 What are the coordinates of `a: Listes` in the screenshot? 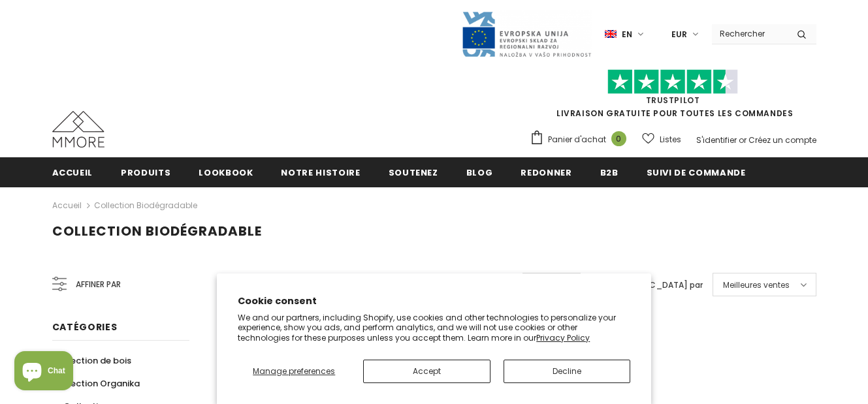 It's located at (662, 139).